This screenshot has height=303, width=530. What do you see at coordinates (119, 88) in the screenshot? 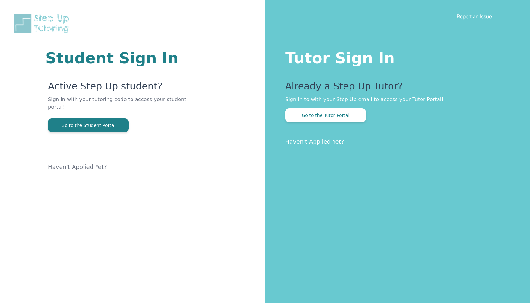
I see `p: Active Step Up student?` at bounding box center [119, 88].